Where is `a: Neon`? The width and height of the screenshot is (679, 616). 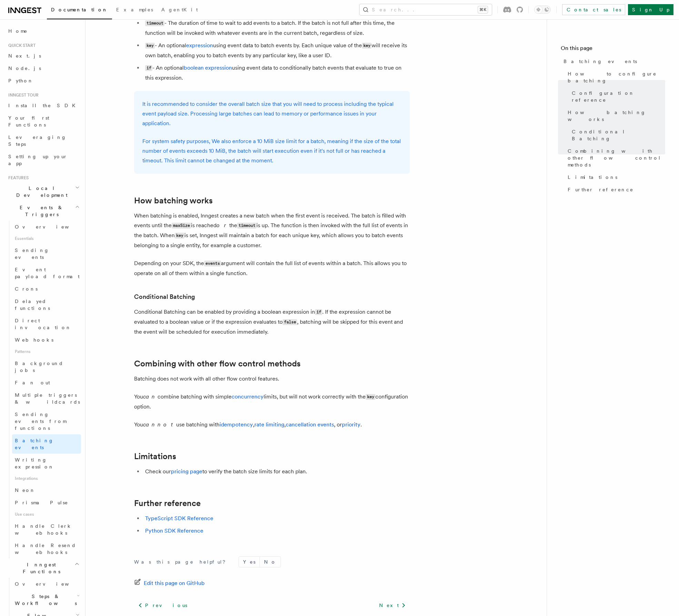 a: Neon is located at coordinates (47, 491).